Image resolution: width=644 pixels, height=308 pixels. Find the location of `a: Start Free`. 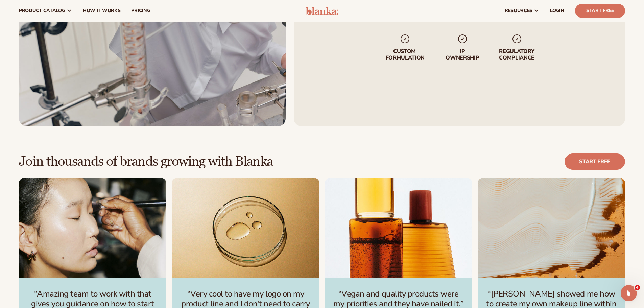

a: Start Free is located at coordinates (600, 11).